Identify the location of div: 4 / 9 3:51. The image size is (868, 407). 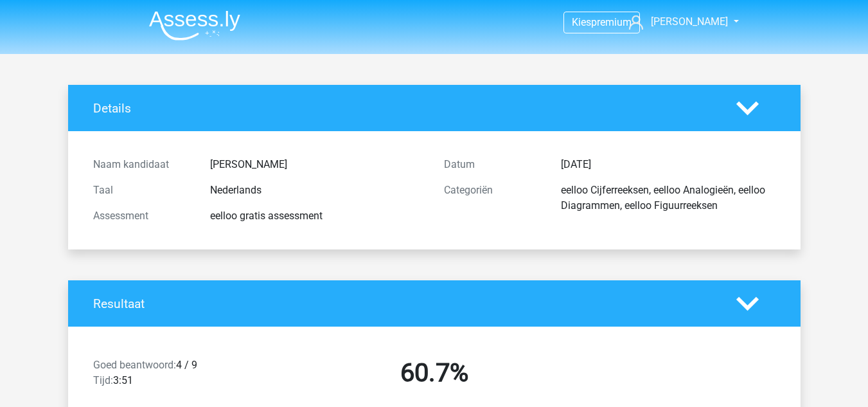
(170, 376).